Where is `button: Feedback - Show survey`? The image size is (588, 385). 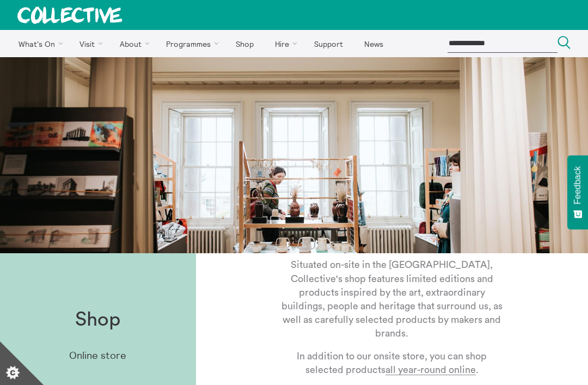 button: Feedback - Show survey is located at coordinates (578, 192).